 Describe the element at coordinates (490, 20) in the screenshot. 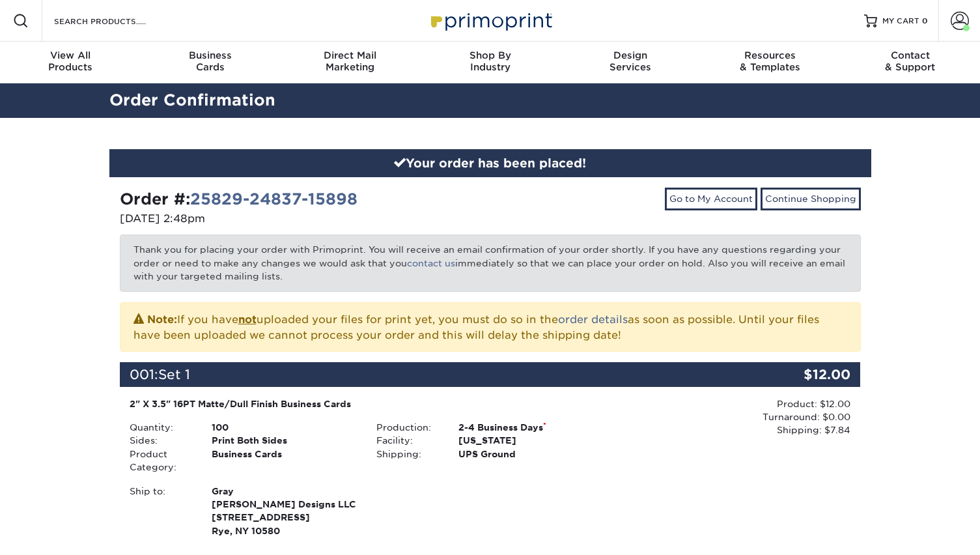

I see `img: Primoprint` at that location.